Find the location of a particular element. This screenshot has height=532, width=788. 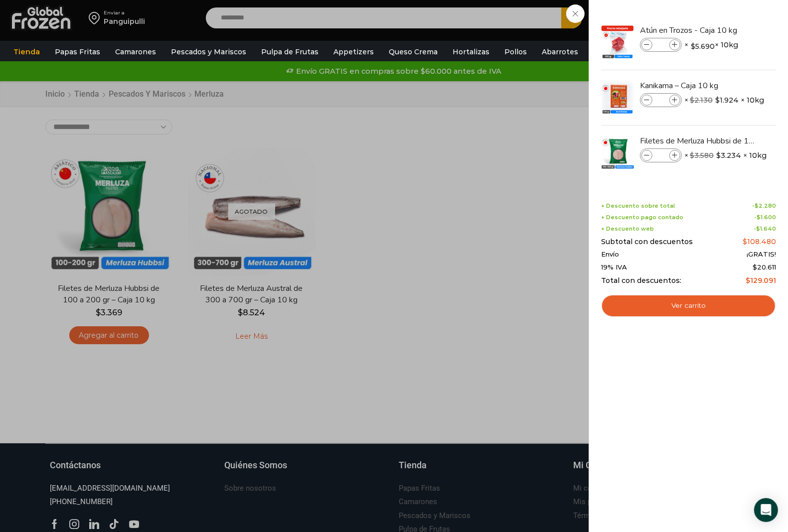

span: Total con descuentos: is located at coordinates (641, 281).